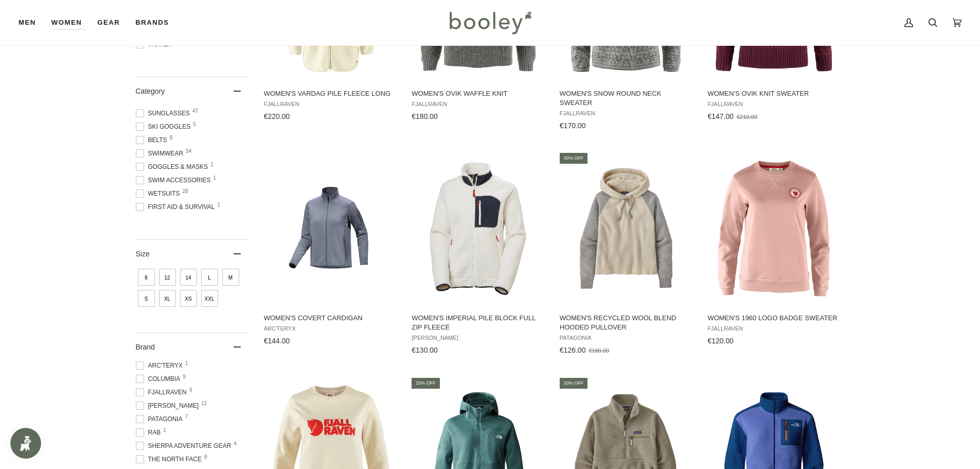 Image resolution: width=980 pixels, height=469 pixels. Describe the element at coordinates (146, 298) in the screenshot. I see `span: Size: S` at that location.